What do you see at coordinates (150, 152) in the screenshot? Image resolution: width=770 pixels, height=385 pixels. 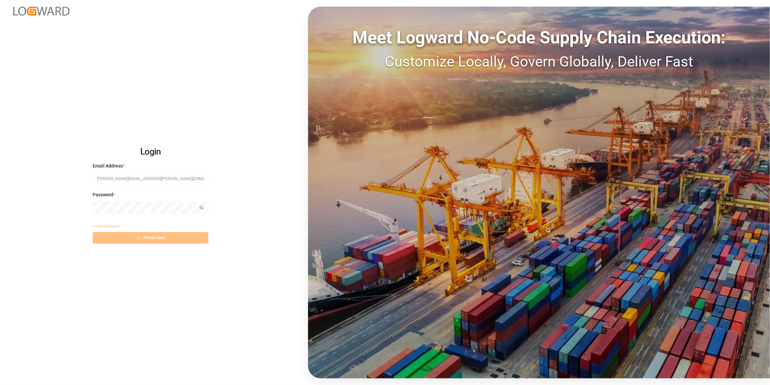 I see `h2: Login` at bounding box center [150, 152].